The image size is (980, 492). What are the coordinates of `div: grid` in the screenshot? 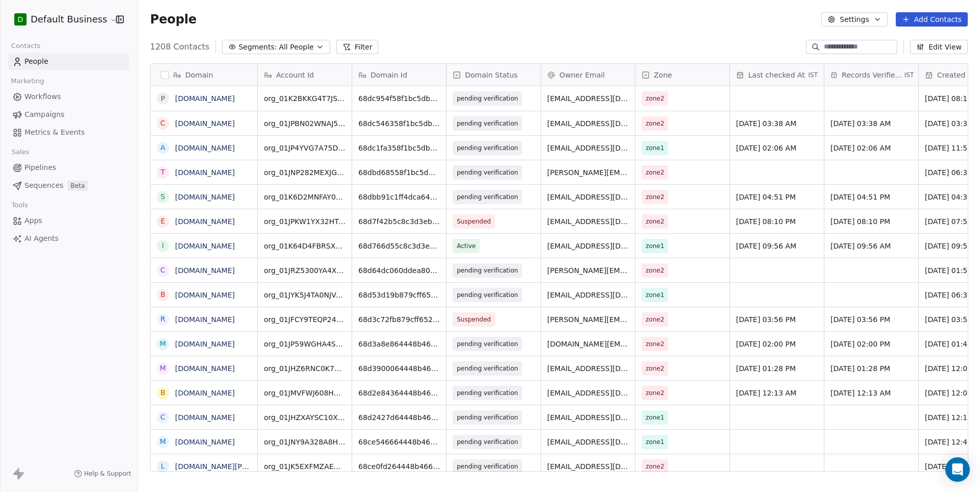 It's located at (204, 279).